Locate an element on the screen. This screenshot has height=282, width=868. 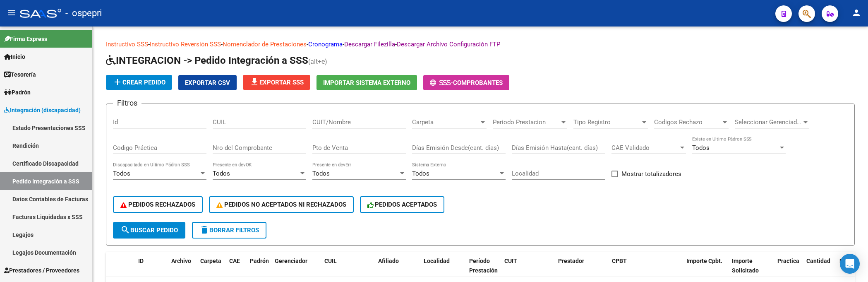
span: CAE Validado is located at coordinates (645, 148).